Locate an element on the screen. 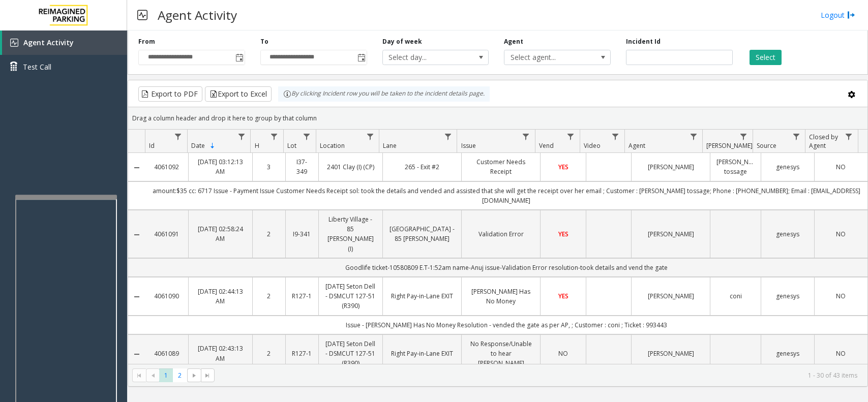  label: Agent is located at coordinates (513, 42).